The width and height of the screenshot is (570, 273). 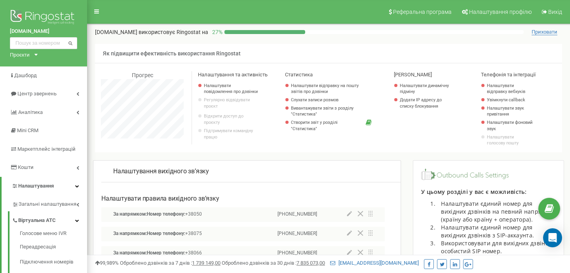 I want to click on span: Вихід, so click(x=555, y=12).